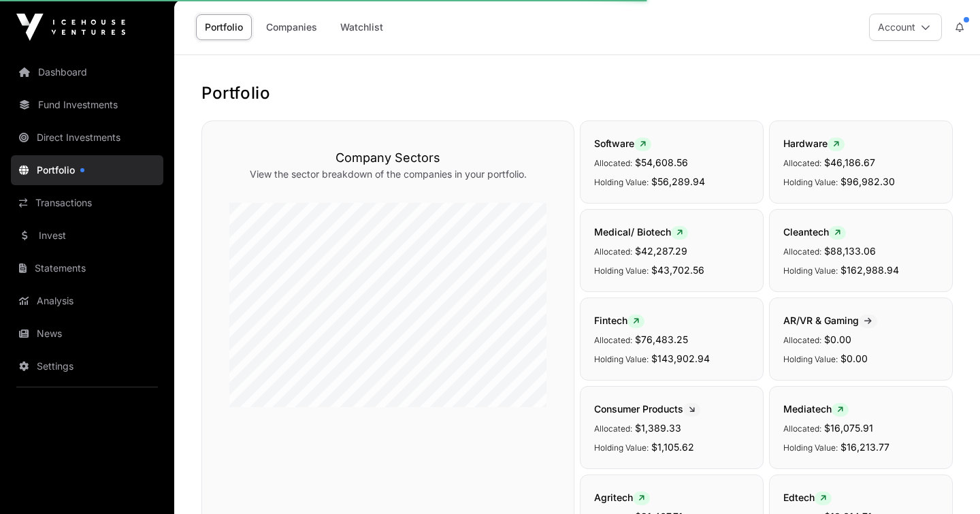 The height and width of the screenshot is (514, 980). Describe the element at coordinates (388, 174) in the screenshot. I see `p: View the sector breakdown of the companies in your portfolio.` at that location.